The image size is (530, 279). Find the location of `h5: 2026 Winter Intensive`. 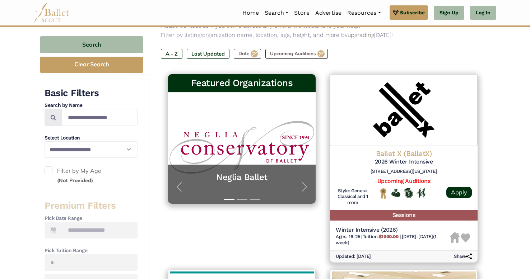

h5: 2026 Winter Intensive is located at coordinates (403, 162).